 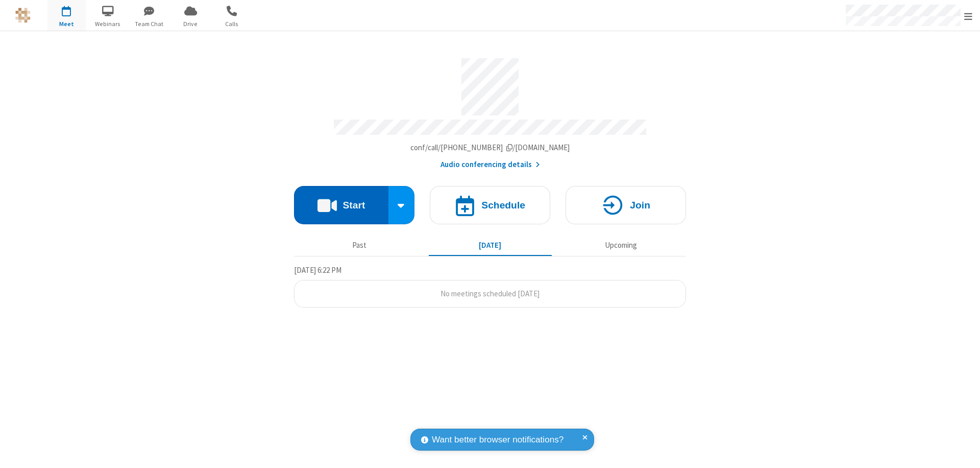 What do you see at coordinates (67, 24) in the screenshot?
I see `span: Meet` at bounding box center [67, 24].